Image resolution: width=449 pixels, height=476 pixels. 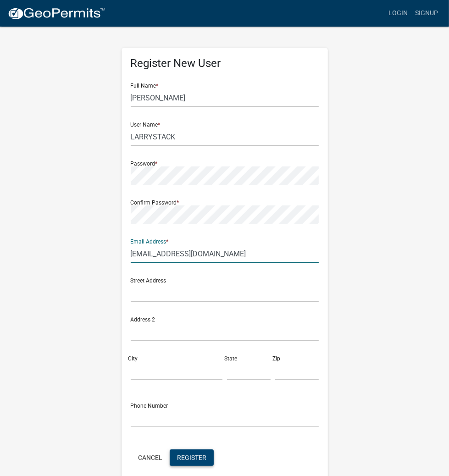 What do you see at coordinates (192, 457) in the screenshot?
I see `span: Register` at bounding box center [192, 457].